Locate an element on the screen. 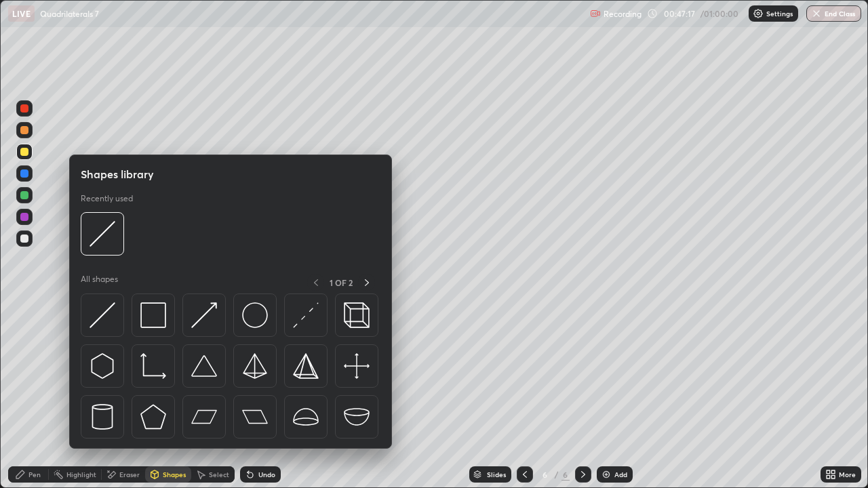  img: svg+xml;charset=utf-8,%3Csvg%20xmlns%3D%22http%3A%2F%2Fwww.w3.org%2F2000%2Fsvg%22%20width%3D%2233... is located at coordinates (153, 365).